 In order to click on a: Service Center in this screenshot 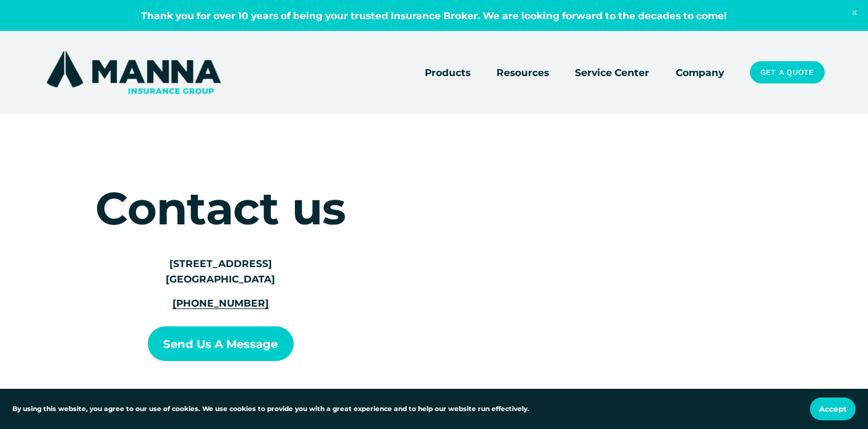, I will do `click(612, 72)`.